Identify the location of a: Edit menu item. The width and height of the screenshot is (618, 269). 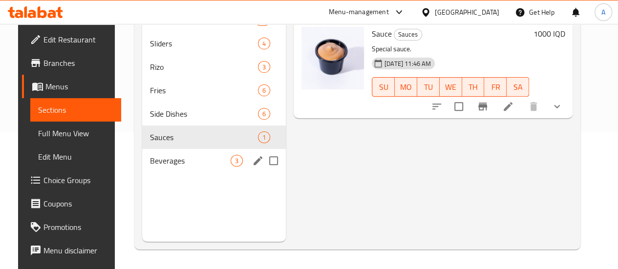
(508, 106).